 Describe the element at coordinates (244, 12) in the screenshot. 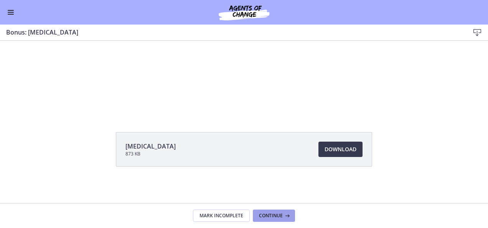

I see `img: Agents of Change` at that location.